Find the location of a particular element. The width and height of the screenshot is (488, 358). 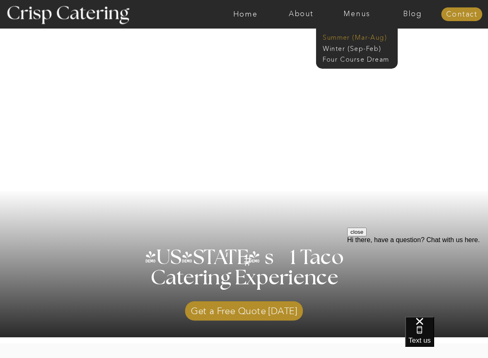

a: Four Course Dream is located at coordinates (359, 59).